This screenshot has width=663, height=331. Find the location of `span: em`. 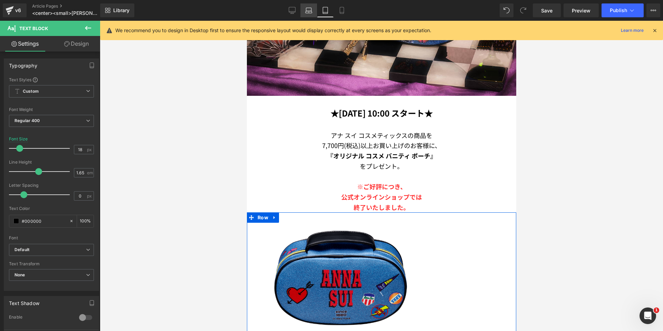

span: em is located at coordinates (90, 172).